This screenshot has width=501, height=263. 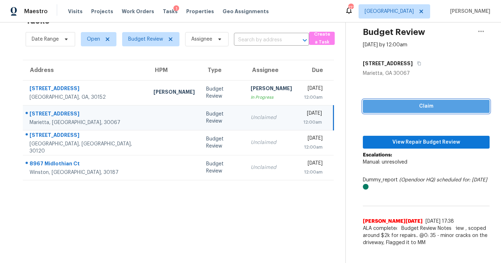 What do you see at coordinates (426, 183) in the screenshot?
I see `div: Dummy_report` at bounding box center [426, 183].